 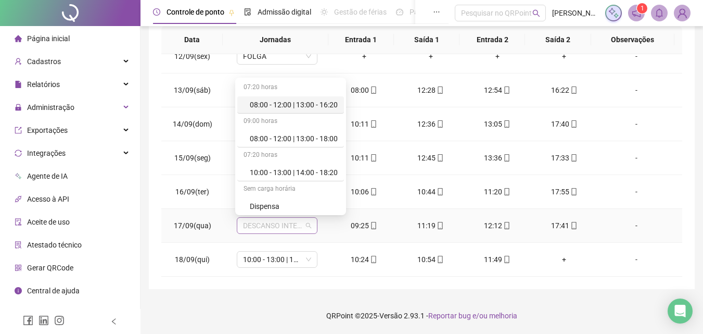 I want to click on span: sun, so click(x=324, y=12).